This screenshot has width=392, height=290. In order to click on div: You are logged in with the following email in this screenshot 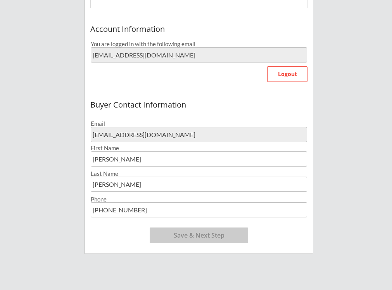, I will do `click(199, 44)`.